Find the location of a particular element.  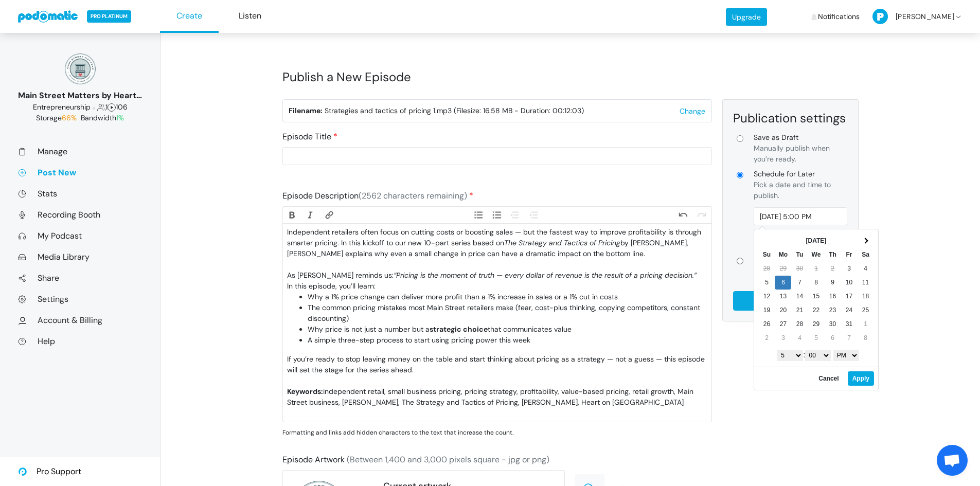

li: A simple three-step process to start using pricing power this week is located at coordinates (507, 340).